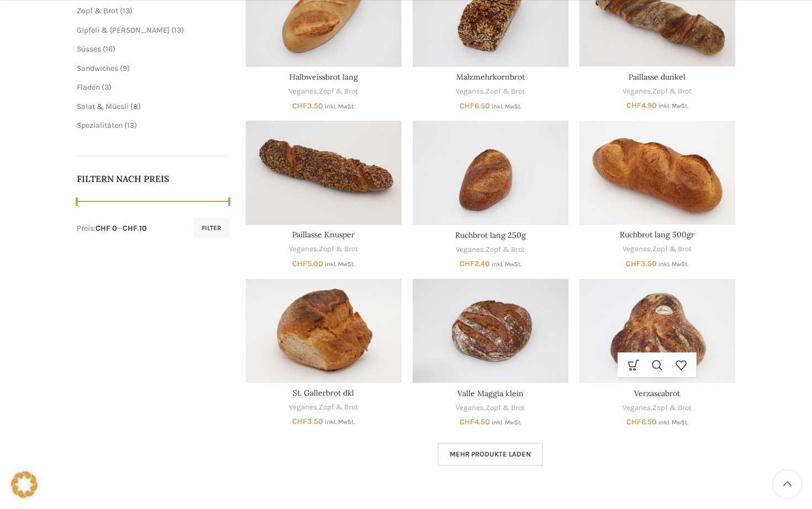  Describe the element at coordinates (89, 49) in the screenshot. I see `a: Süsses` at that location.